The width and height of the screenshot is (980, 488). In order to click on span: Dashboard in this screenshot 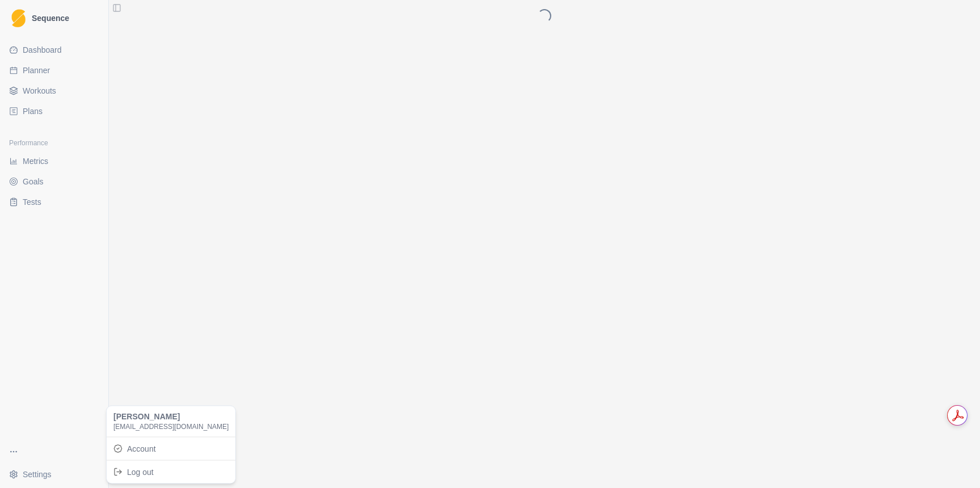, I will do `click(42, 50)`.